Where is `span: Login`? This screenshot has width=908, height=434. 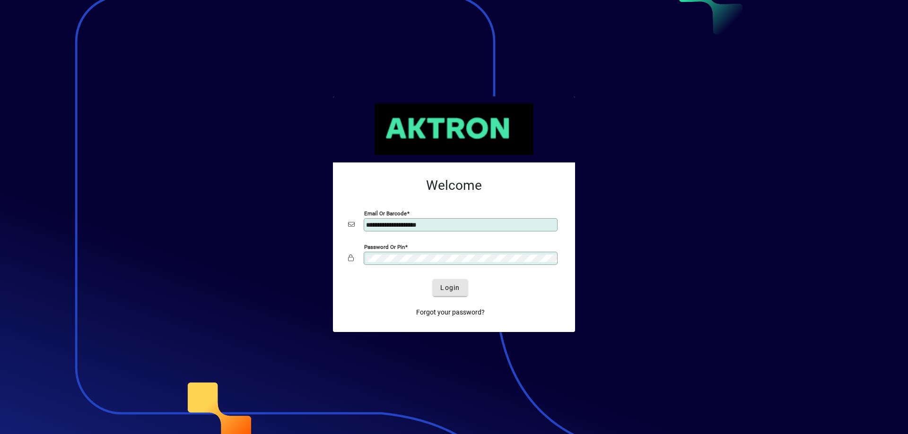 span: Login is located at coordinates (450, 288).